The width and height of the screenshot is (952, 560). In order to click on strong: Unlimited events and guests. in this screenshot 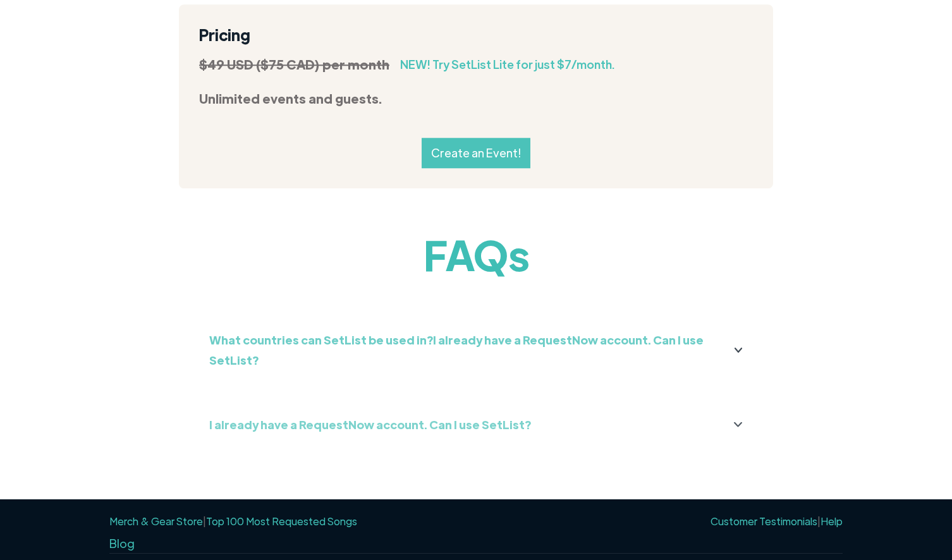, I will do `click(290, 99)`.